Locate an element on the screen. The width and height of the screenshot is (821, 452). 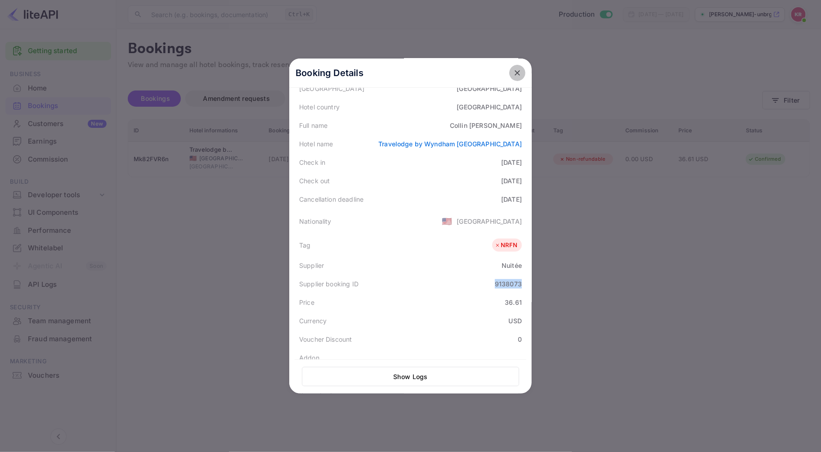
div: Nationality is located at coordinates (315, 221).